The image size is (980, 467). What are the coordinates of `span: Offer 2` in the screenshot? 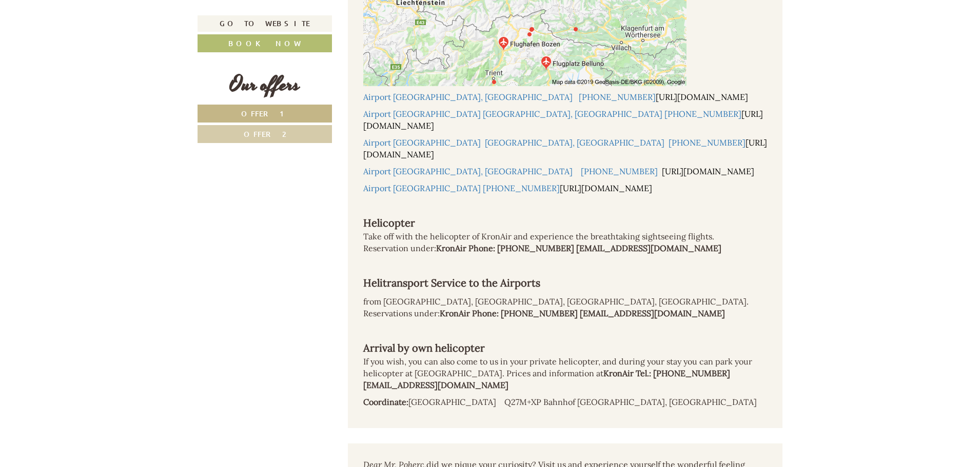 It's located at (264, 134).